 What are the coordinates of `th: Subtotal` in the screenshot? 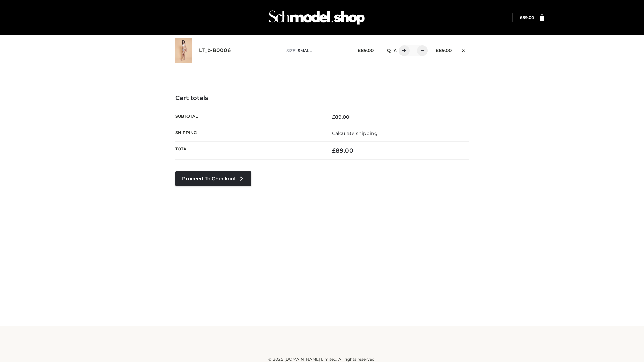 It's located at (249, 117).